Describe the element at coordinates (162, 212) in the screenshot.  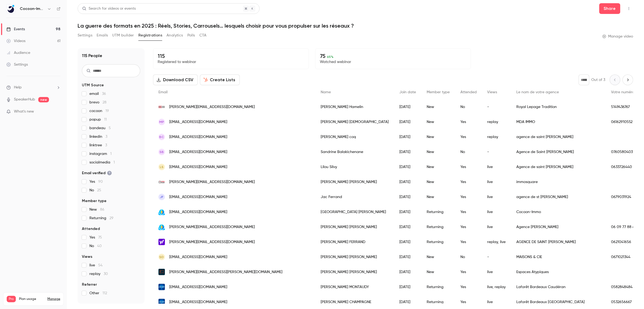
I see `img: cocoon-immo.io` at that location.